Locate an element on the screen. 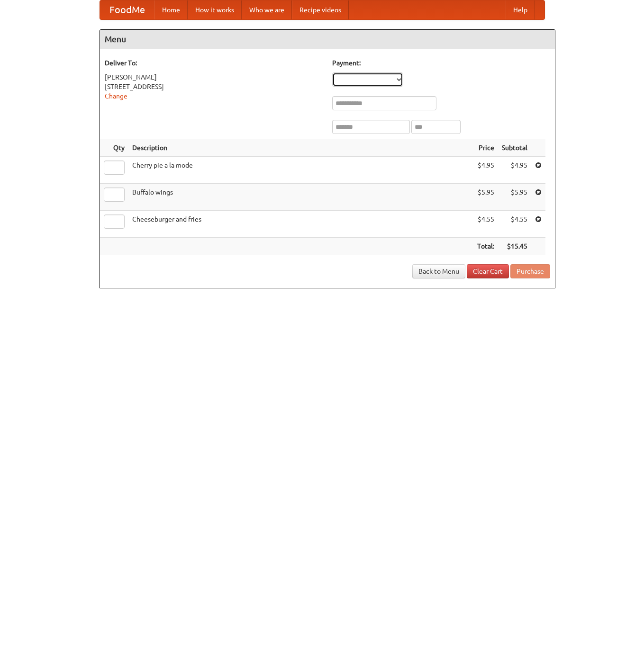  th: Total: is located at coordinates (486, 246).